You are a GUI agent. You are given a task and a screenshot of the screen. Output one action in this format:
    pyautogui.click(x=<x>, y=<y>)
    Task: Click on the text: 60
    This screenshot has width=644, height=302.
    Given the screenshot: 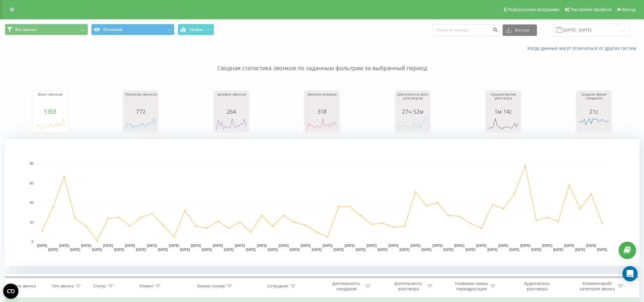 What is the action you would take?
    pyautogui.click(x=32, y=183)
    